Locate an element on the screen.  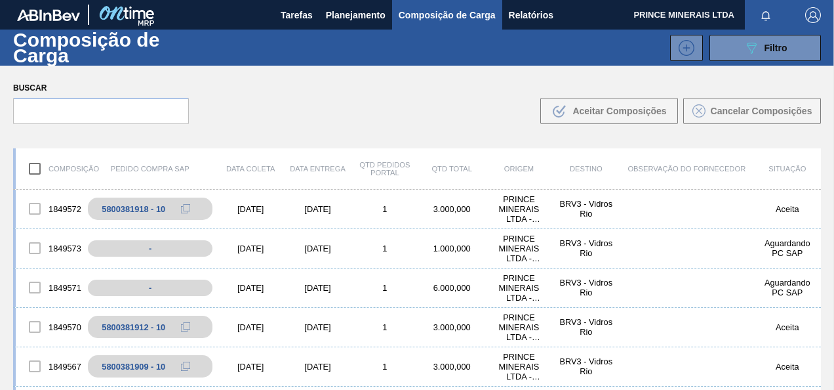
div: 1849567 is located at coordinates (49, 366).